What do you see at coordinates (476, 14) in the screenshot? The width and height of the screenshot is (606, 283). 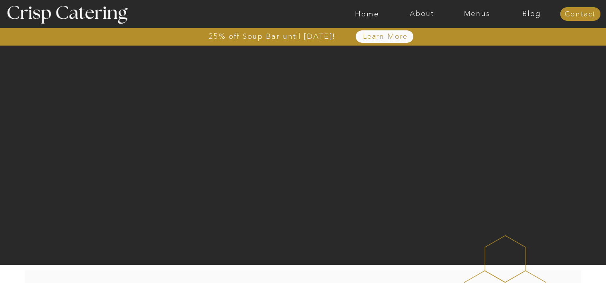 I see `nav: Menus` at bounding box center [476, 14].